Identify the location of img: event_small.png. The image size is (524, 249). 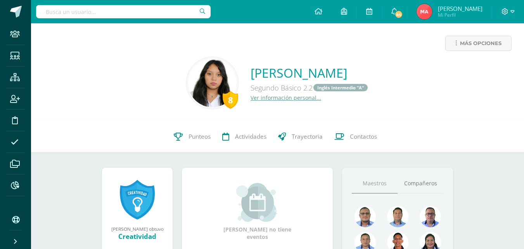
(257, 202).